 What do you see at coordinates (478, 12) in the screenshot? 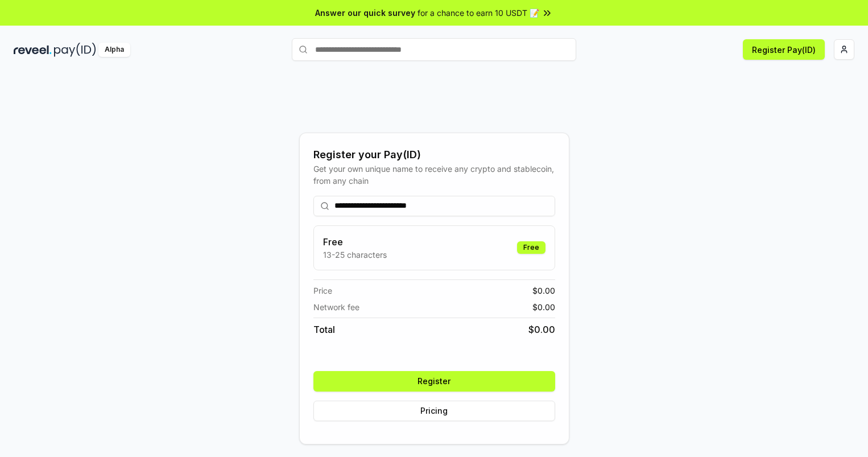
I see `span: for a chance to earn 10 USDT 📝` at bounding box center [478, 12].